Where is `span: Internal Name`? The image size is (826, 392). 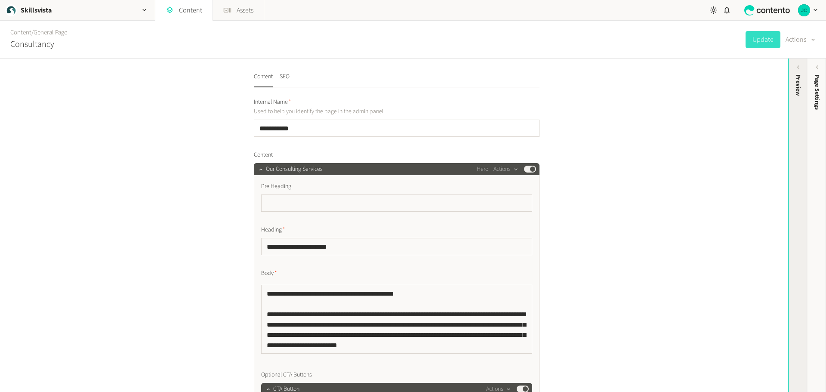
span: Internal Name is located at coordinates (272, 102).